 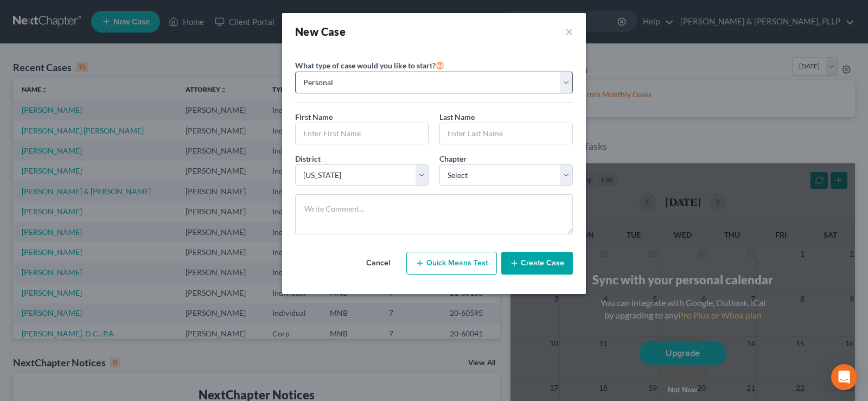 I want to click on div: Open Intercom Messenger, so click(x=844, y=377).